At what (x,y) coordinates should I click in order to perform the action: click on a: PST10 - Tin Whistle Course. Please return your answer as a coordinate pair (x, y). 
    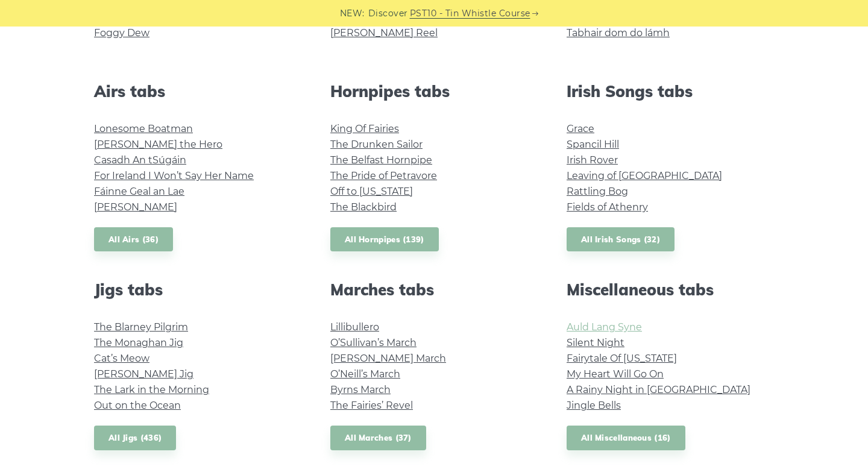
    Looking at the image, I should click on (470, 14).